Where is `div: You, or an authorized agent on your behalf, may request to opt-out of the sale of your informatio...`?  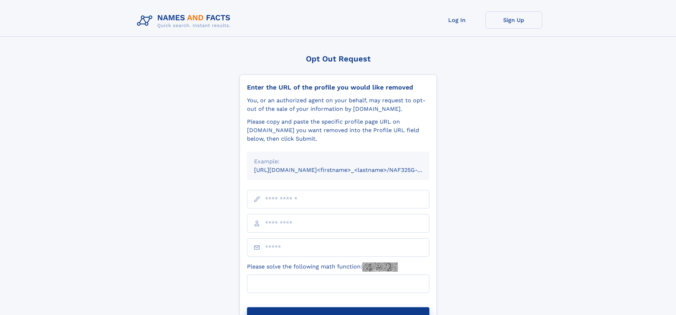 div: You, or an authorized agent on your behalf, may request to opt-out of the sale of your informatio... is located at coordinates (338, 105).